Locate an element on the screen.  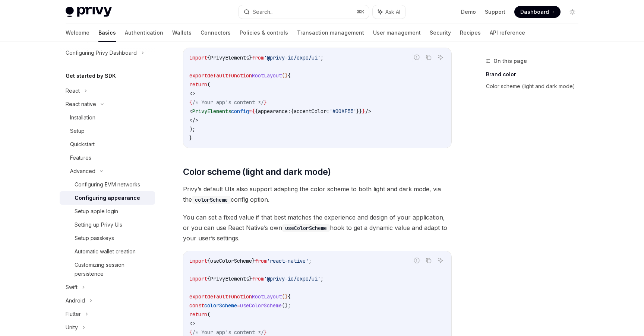
div: React native is located at coordinates (81, 105).